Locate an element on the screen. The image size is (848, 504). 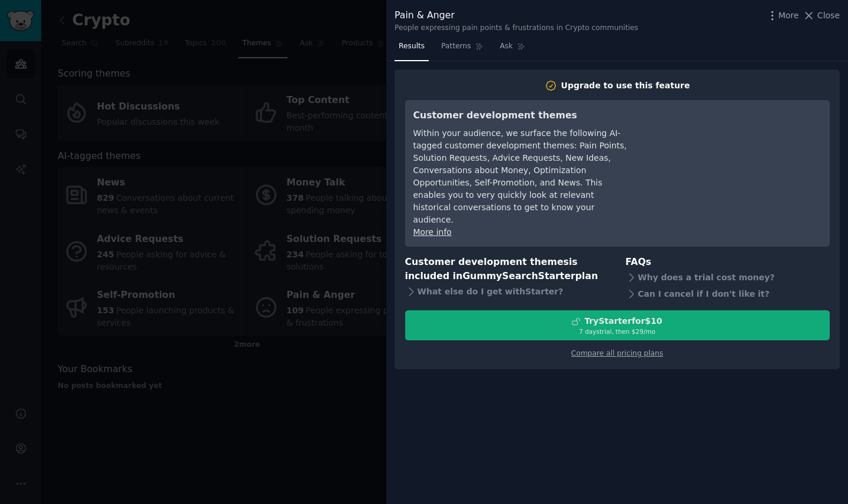
div: Why does a trial cost money? is located at coordinates (727, 277).